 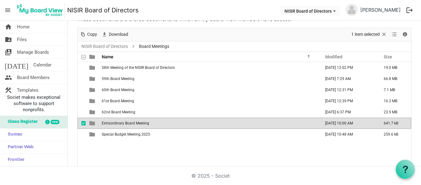 What do you see at coordinates (115, 35) in the screenshot?
I see `div: Download` at bounding box center [115, 35].